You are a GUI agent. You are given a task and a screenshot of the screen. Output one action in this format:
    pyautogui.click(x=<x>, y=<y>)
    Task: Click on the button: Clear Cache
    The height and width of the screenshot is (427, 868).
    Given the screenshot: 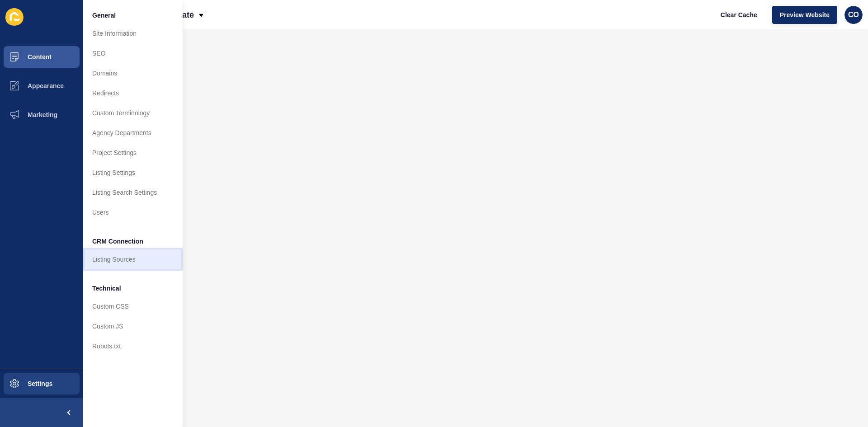 What is the action you would take?
    pyautogui.click(x=739, y=15)
    